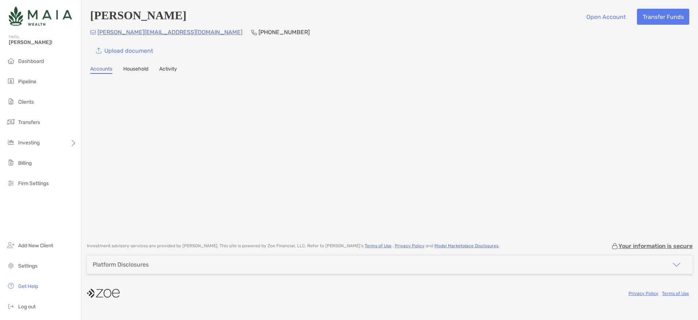 The height and width of the screenshot is (320, 698). I want to click on a: Accounts, so click(101, 70).